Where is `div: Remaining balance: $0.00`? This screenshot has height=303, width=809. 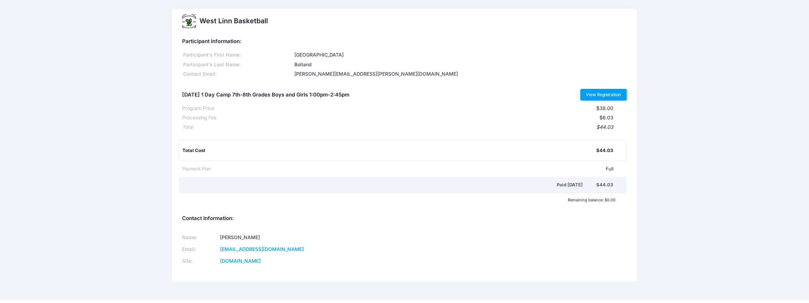
div: Remaining balance: $0.00 is located at coordinates (399, 200).